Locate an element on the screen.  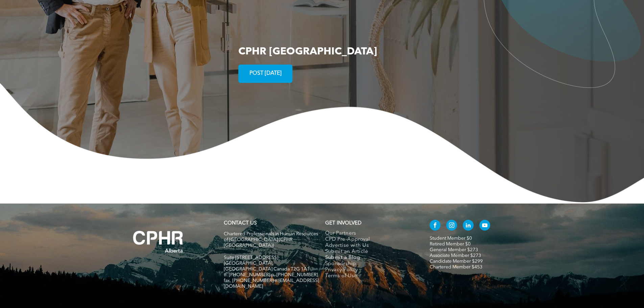
a: Advertise with Us is located at coordinates (371, 246).